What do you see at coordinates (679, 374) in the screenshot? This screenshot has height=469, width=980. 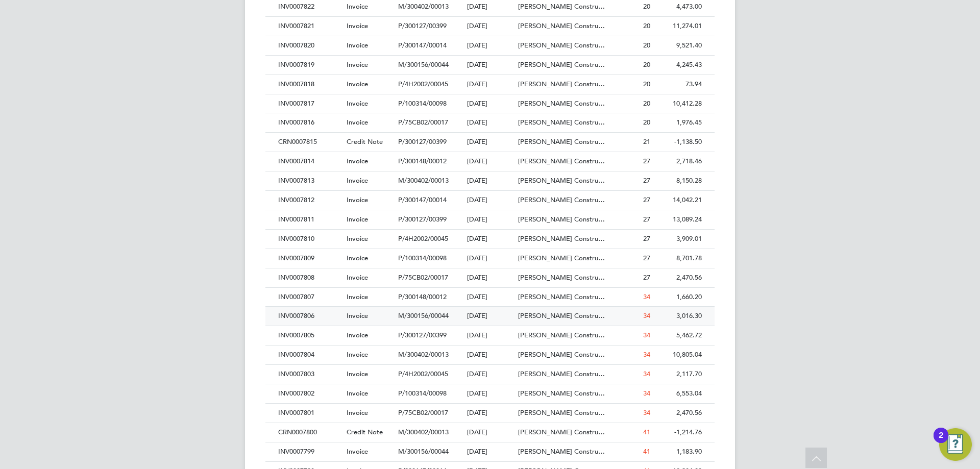 I see `div: 2,117.70` at bounding box center [679, 374].